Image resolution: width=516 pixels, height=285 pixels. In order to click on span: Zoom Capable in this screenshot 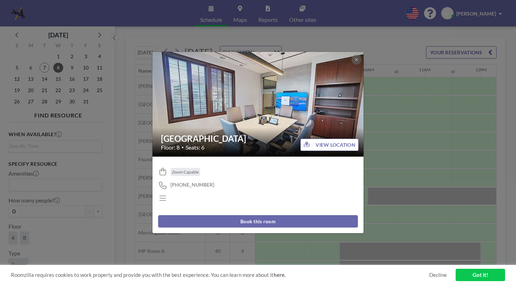, I will do `click(185, 172)`.